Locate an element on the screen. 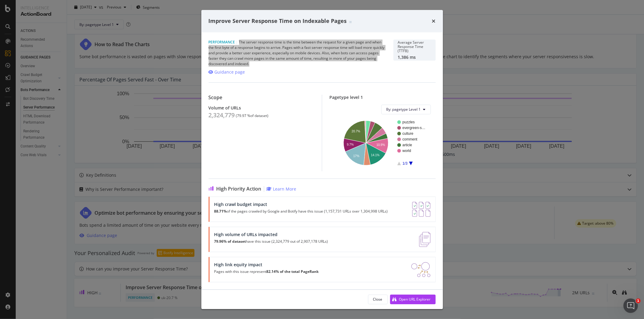 The image size is (644, 319). img: AY0oso9MOvYAAAAASUVORK5CYII= is located at coordinates (421, 209).